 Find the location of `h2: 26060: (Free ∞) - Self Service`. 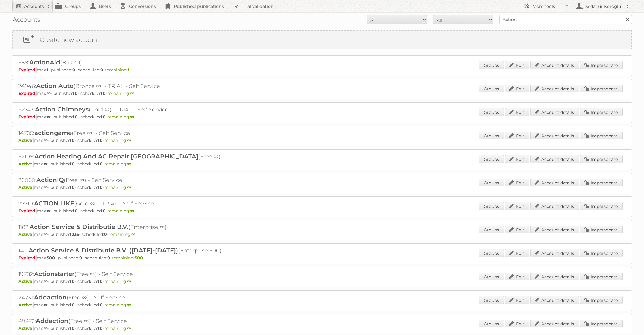

h2: 26060: (Free ∞) - Self Service is located at coordinates (124, 180).